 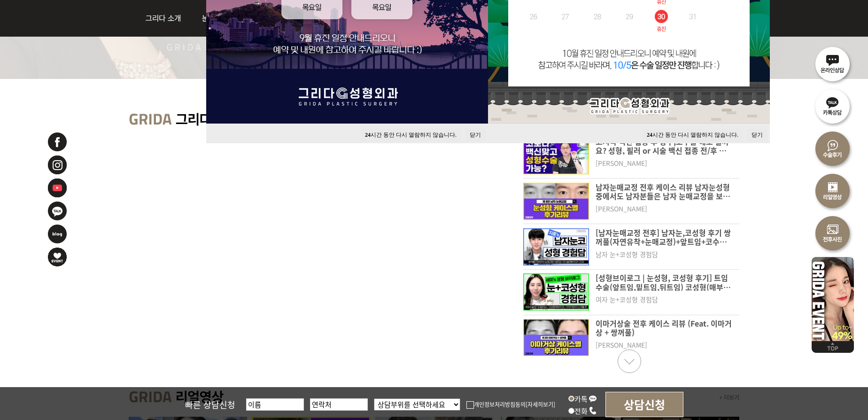 What do you see at coordinates (664, 259) in the screenshot?
I see `dt: 남자 눈+코성형 경험담` at bounding box center [664, 259].